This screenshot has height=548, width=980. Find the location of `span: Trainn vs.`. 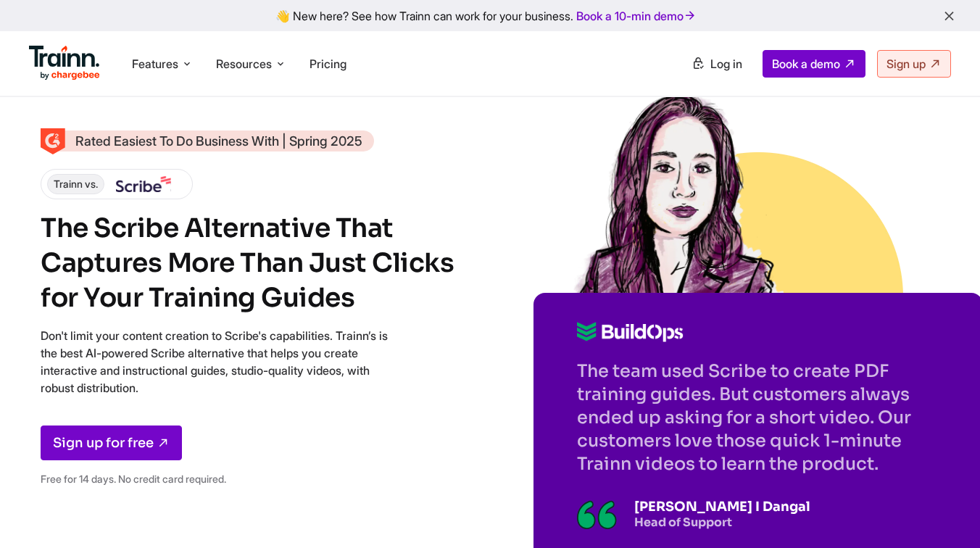

span: Trainn vs. is located at coordinates (75, 184).